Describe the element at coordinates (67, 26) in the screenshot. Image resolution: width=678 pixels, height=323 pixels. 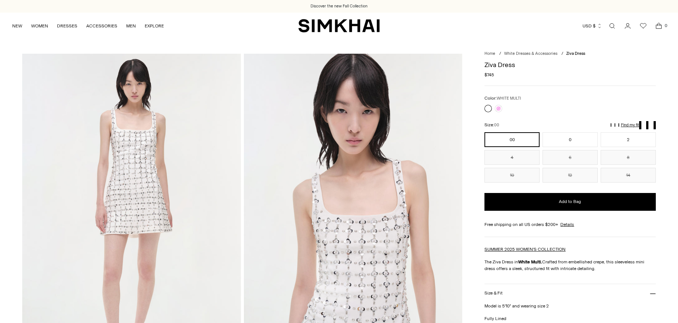
I see `a: DRESSES` at that location.